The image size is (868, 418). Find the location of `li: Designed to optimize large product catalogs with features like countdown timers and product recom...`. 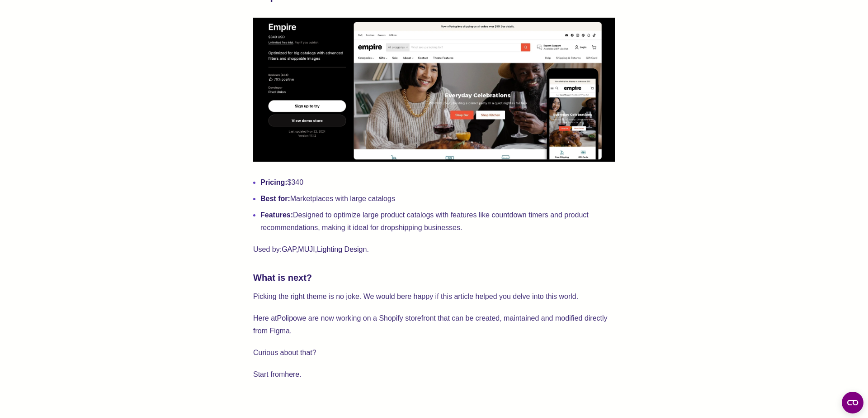

li: Designed to optimize large product catalogs with features like countdown timers and product recom... is located at coordinates (437, 222).